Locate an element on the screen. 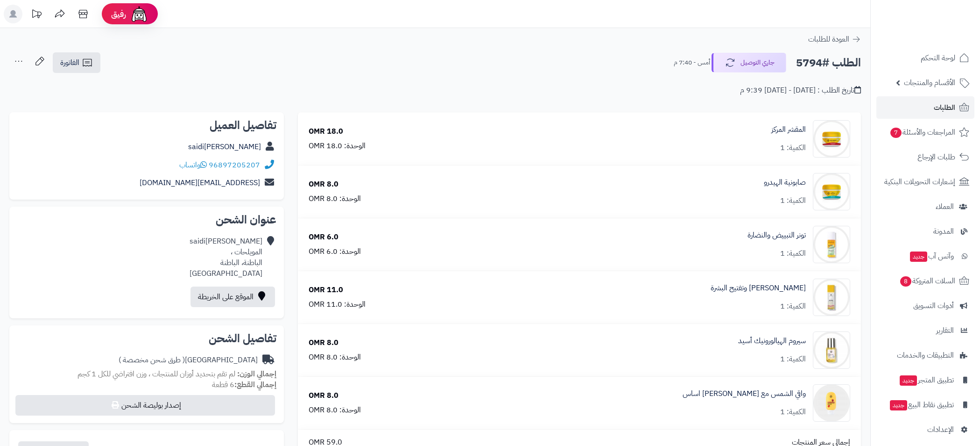 The height and width of the screenshot is (446, 980). button: إصدار بوليصة الشحن is located at coordinates (145, 405).